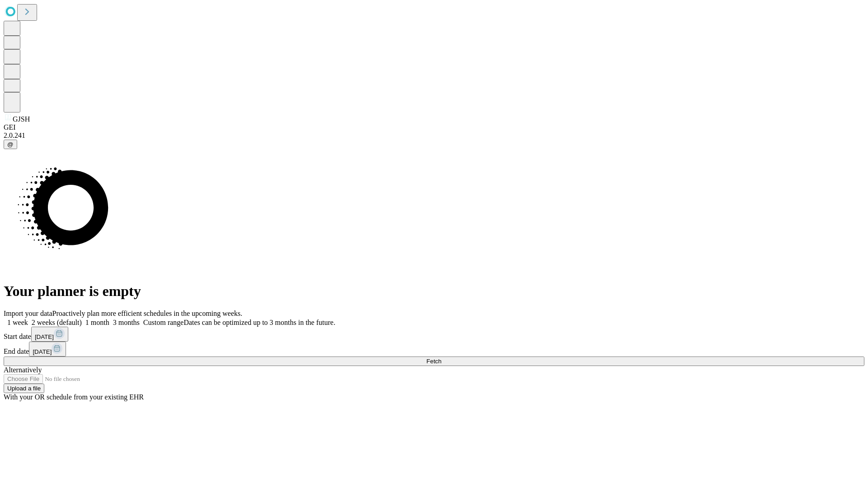 This screenshot has height=488, width=868. Describe the element at coordinates (74, 397) in the screenshot. I see `span: With your OR schedule from your existing EHR` at that location.